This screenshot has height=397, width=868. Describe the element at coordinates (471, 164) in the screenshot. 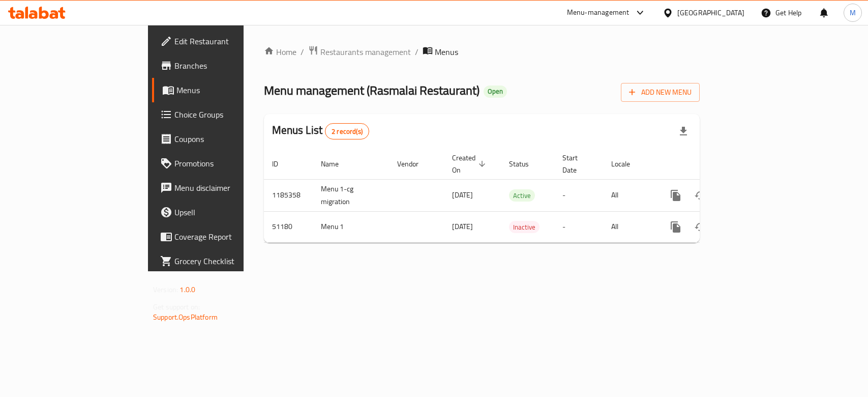

I see `span: Created On` at that location.